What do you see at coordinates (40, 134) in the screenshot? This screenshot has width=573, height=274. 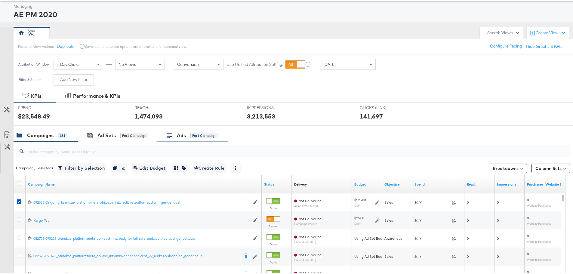 I see `div: Campaigns` at bounding box center [40, 134].